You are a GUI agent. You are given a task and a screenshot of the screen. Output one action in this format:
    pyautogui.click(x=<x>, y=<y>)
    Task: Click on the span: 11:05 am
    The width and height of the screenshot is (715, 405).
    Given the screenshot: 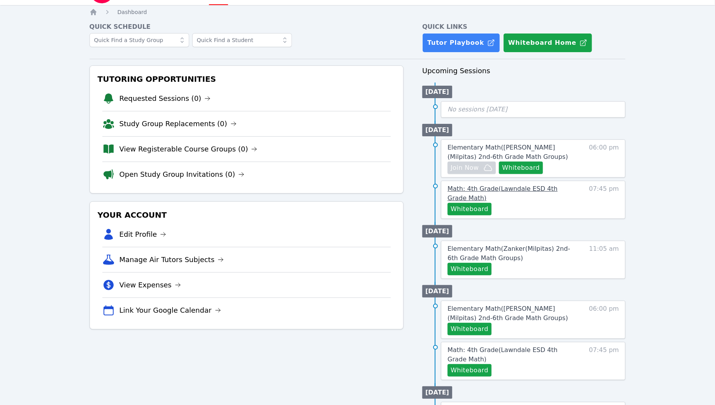 What is the action you would take?
    pyautogui.click(x=604, y=260)
    